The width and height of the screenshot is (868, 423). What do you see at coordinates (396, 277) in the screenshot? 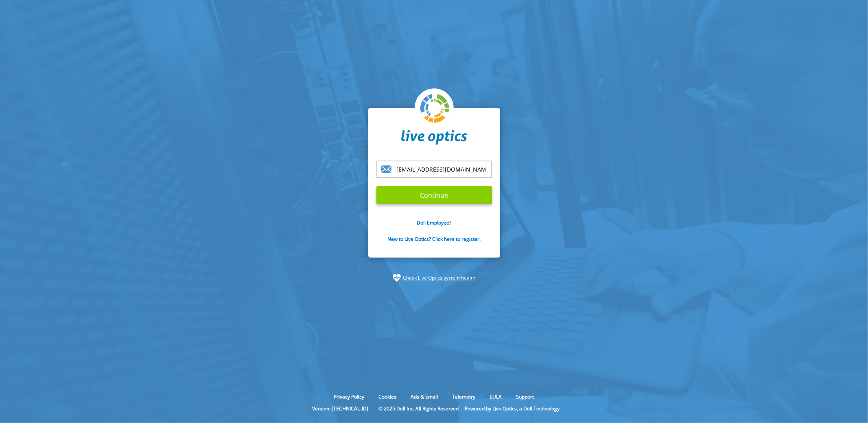
I see `img: status-check-icon.svg` at bounding box center [396, 277].